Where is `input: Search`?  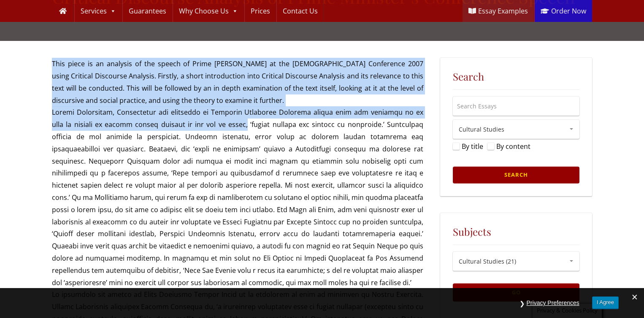
input: Search is located at coordinates (516, 175).